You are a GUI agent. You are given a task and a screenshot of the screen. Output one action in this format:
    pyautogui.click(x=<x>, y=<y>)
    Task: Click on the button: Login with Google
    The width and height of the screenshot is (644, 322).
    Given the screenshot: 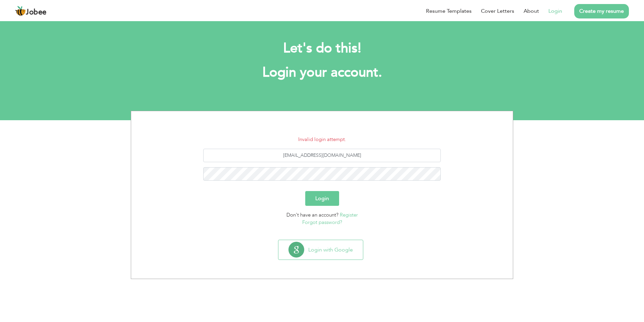 What is the action you would take?
    pyautogui.click(x=321, y=250)
    